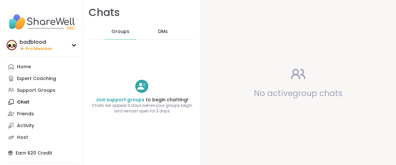  I want to click on div: Support Groups, so click(36, 90).